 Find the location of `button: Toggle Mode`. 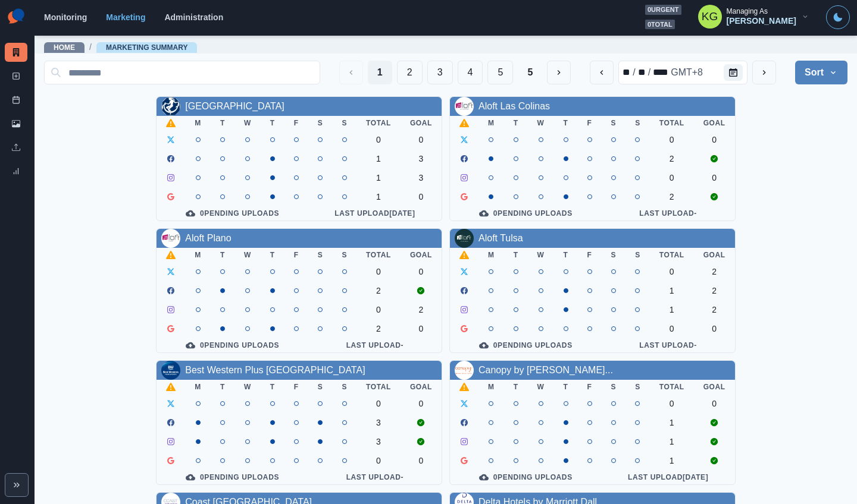

button: Toggle Mode is located at coordinates (838, 17).